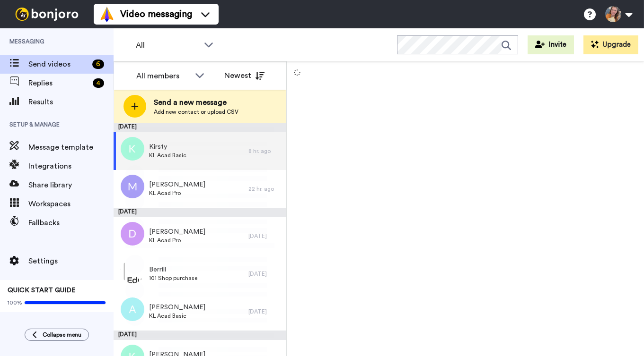 Image resolution: width=644 pixels, height=356 pixels. What do you see at coordinates (168, 46) in the screenshot?
I see `span: All` at bounding box center [168, 46].